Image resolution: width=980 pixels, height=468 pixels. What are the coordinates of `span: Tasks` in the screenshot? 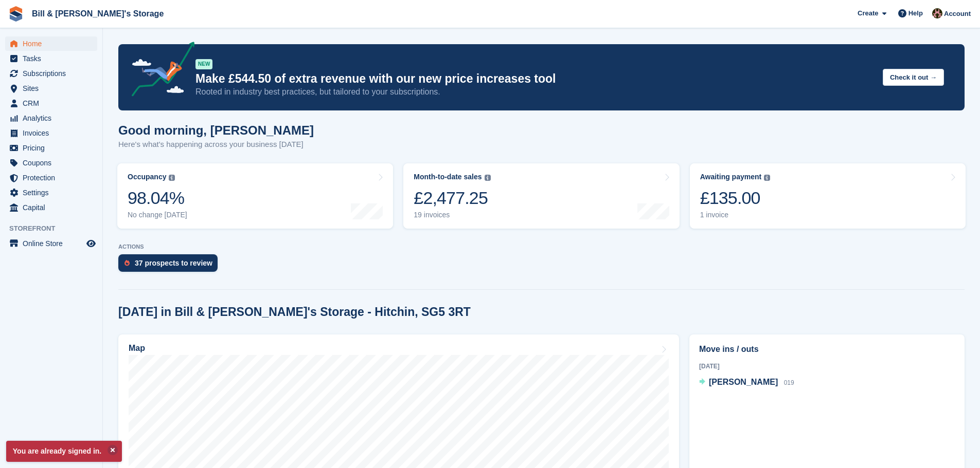 It's located at (54, 58).